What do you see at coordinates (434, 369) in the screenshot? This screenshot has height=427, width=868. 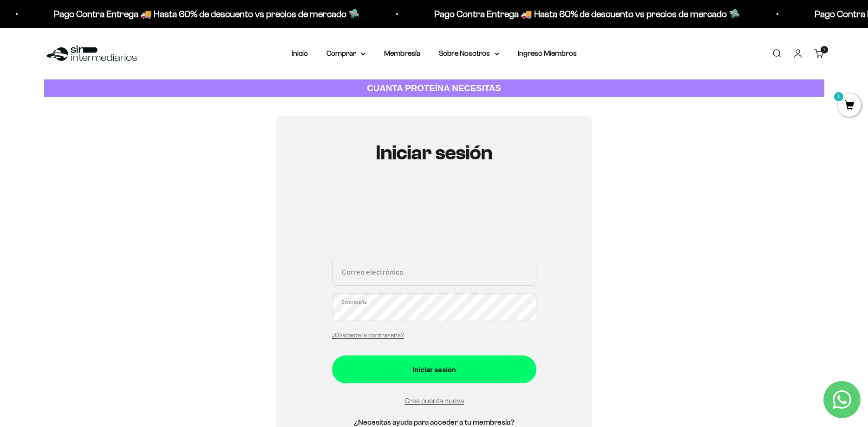 I see `button: Iniciar sesión` at bounding box center [434, 369].